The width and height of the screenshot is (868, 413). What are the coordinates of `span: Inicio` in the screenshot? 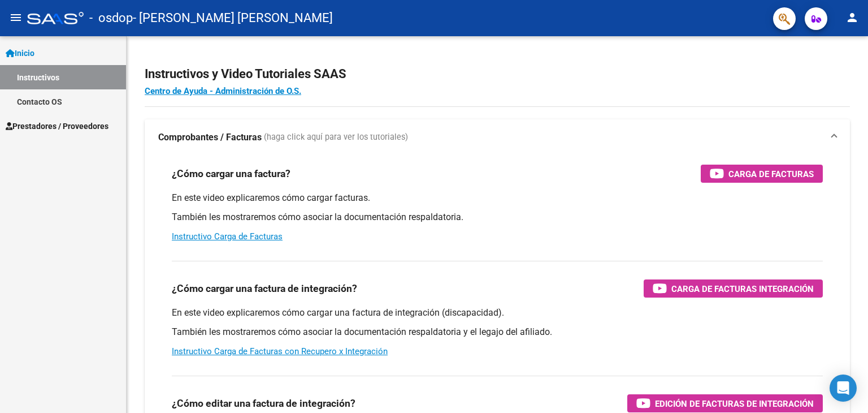 It's located at (20, 53).